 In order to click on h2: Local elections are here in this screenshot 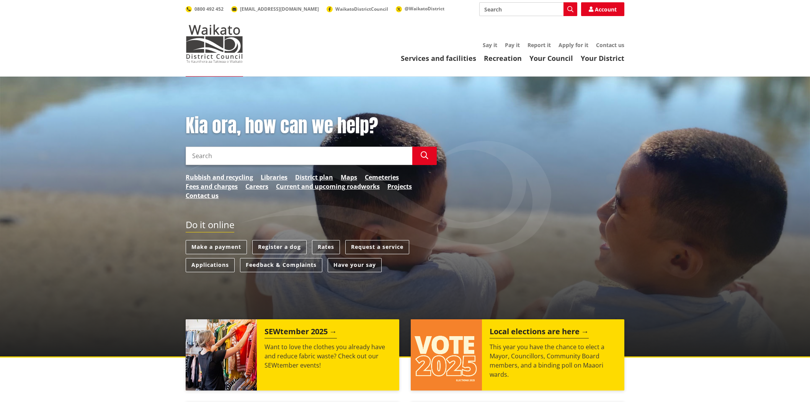, I will do `click(539, 333)`.